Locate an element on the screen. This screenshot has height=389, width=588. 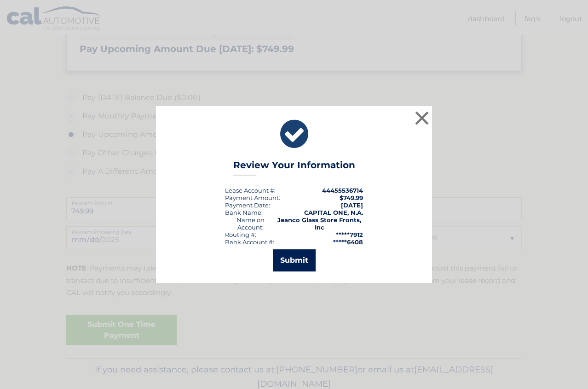
h3: Review Your Information is located at coordinates (294, 167).